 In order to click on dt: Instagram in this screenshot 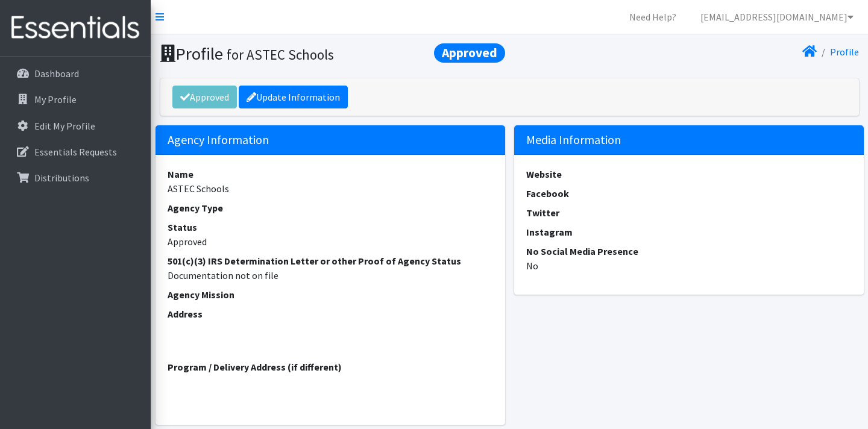, I will do `click(689, 232)`.